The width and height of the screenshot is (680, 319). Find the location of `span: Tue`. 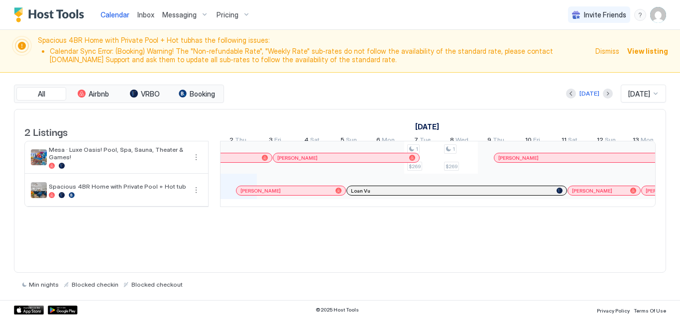

span: Tue is located at coordinates (425, 141).